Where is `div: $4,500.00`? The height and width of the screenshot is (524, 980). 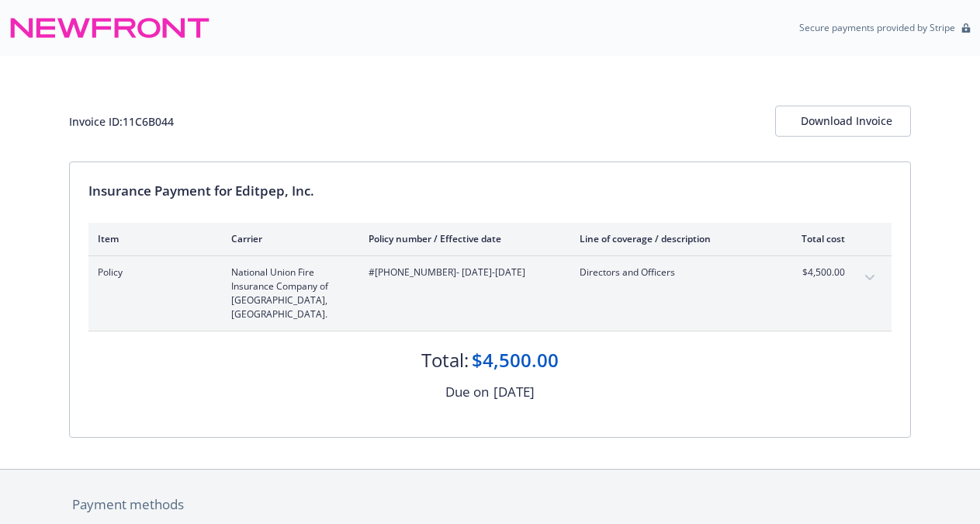 div: $4,500.00 is located at coordinates (515, 360).